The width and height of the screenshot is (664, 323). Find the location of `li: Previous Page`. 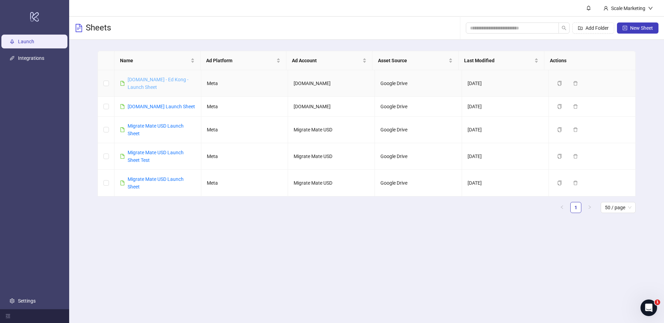

li: Previous Page is located at coordinates (562, 207).